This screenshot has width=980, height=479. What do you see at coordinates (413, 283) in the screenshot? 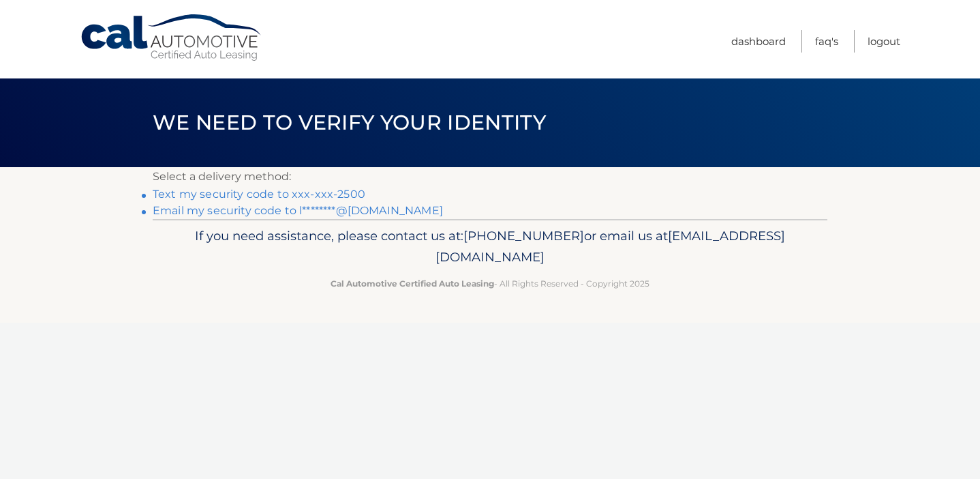
I see `strong: Cal Automotive Certified Auto Leasing` at bounding box center [413, 283].